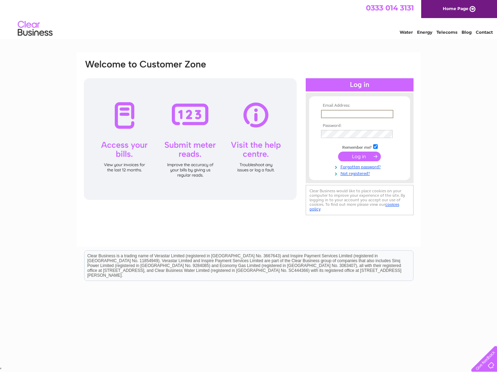 This screenshot has width=497, height=372. What do you see at coordinates (360, 106) in the screenshot?
I see `th: Email Address:` at bounding box center [360, 106].